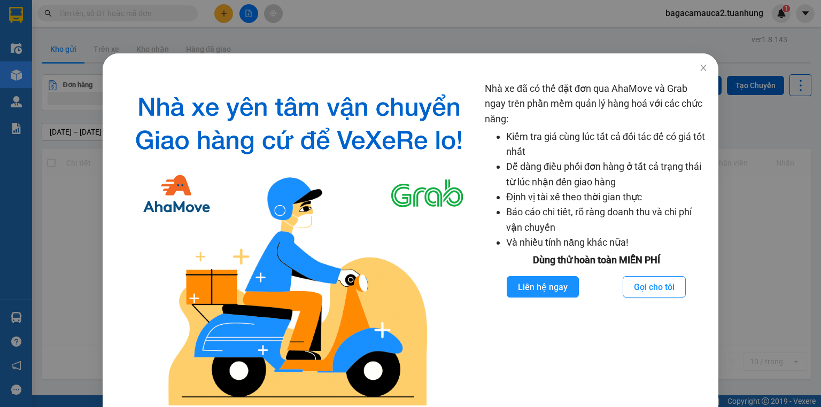 This screenshot has width=821, height=407. I want to click on span: close, so click(703, 68).